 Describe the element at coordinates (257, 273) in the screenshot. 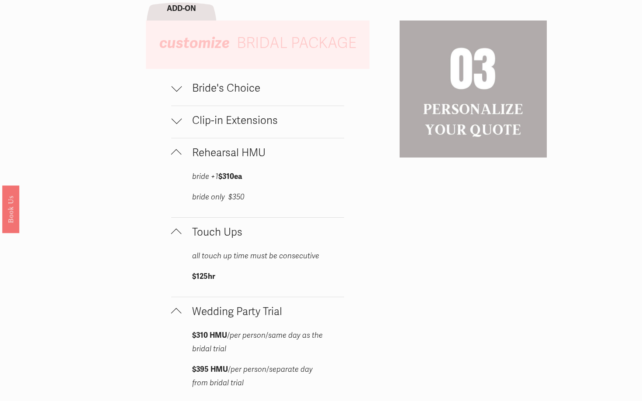

I see `div: Touch Ups` at that location.